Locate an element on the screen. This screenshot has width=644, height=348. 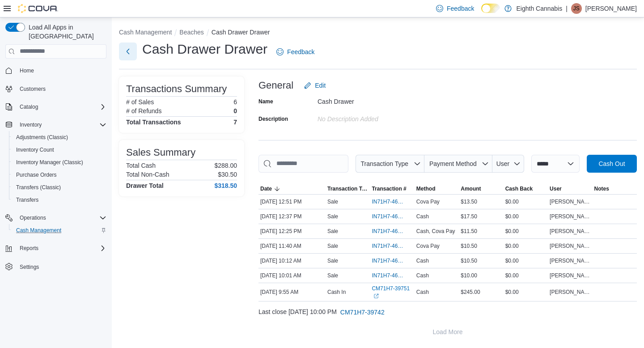
button: Load More is located at coordinates (448, 332).